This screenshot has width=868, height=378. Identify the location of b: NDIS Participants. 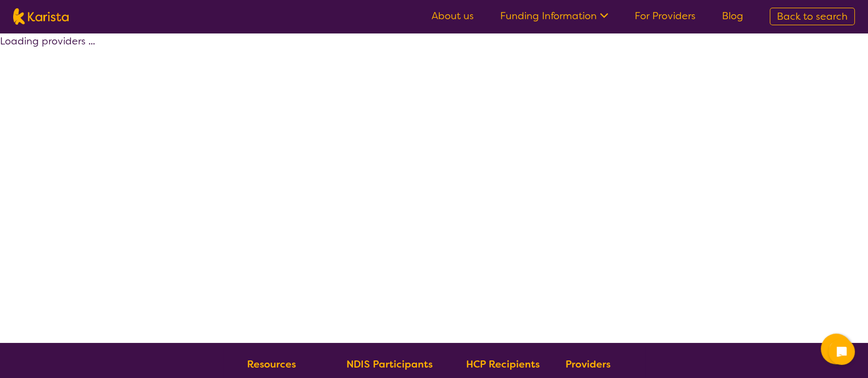
(389, 364).